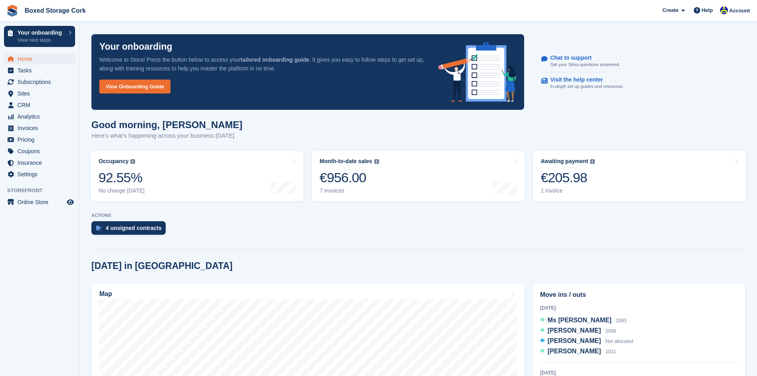 Image resolution: width=757 pixels, height=376 pixels. I want to click on span: Online Store, so click(41, 202).